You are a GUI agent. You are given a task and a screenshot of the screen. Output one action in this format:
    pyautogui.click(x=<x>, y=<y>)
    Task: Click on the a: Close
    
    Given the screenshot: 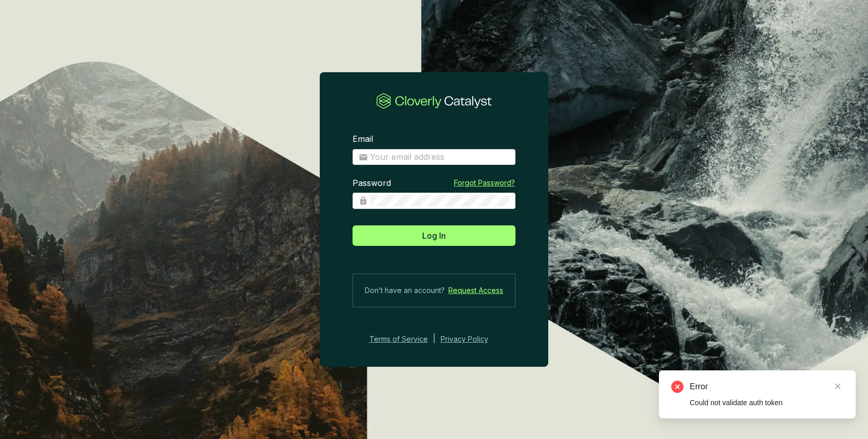 What is the action you would take?
    pyautogui.click(x=838, y=386)
    